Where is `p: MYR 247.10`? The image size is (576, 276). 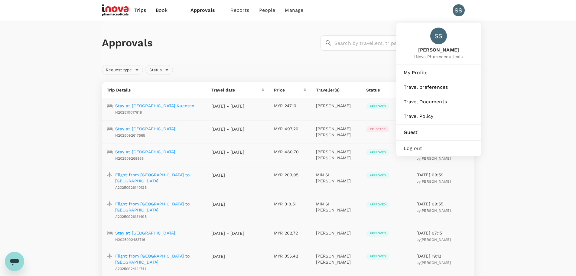
p: MYR 247.10 is located at coordinates (290, 106).